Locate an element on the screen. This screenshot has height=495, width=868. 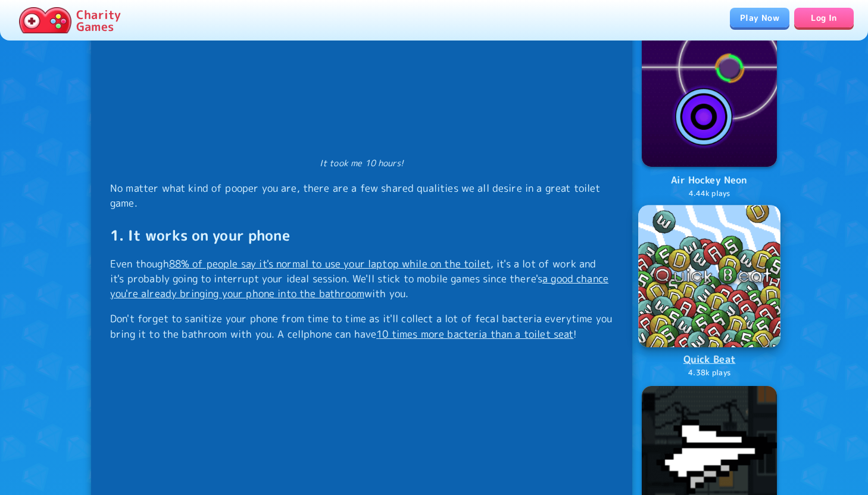
a: LogoQuick Beat4.38k plays is located at coordinates (709, 292).